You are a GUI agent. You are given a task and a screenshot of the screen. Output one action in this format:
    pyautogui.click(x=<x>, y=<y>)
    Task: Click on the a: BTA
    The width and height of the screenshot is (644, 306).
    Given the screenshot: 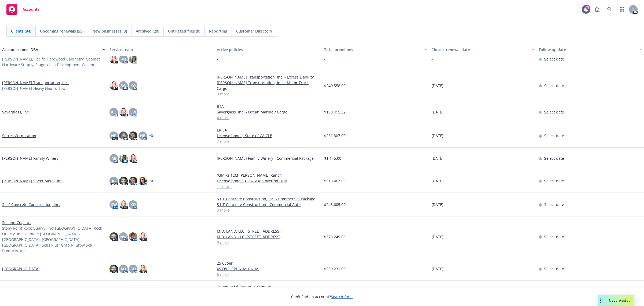 What is the action you would take?
    pyautogui.click(x=268, y=106)
    